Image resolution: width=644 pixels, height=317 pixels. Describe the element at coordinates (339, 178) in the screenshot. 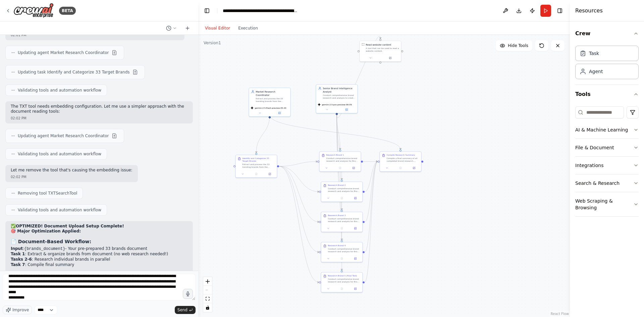

I see `g: Edge from ce1a801b-9637-4763-b583-b6c2708464b9 to db60a44e-34e9-4f7d-ab72-1013033677f1` at that location.